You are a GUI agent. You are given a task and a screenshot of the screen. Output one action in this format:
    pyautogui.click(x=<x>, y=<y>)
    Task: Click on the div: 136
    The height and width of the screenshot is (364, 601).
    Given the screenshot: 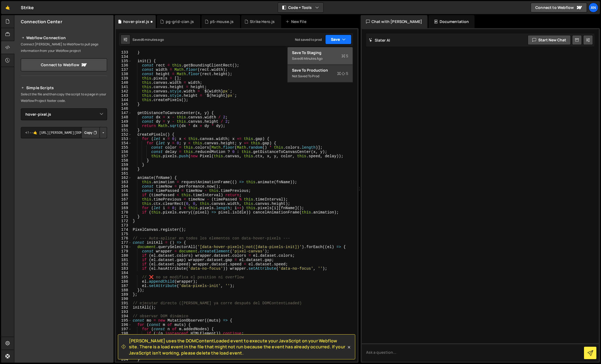 What is the action you would take?
    pyautogui.click(x=124, y=65)
    